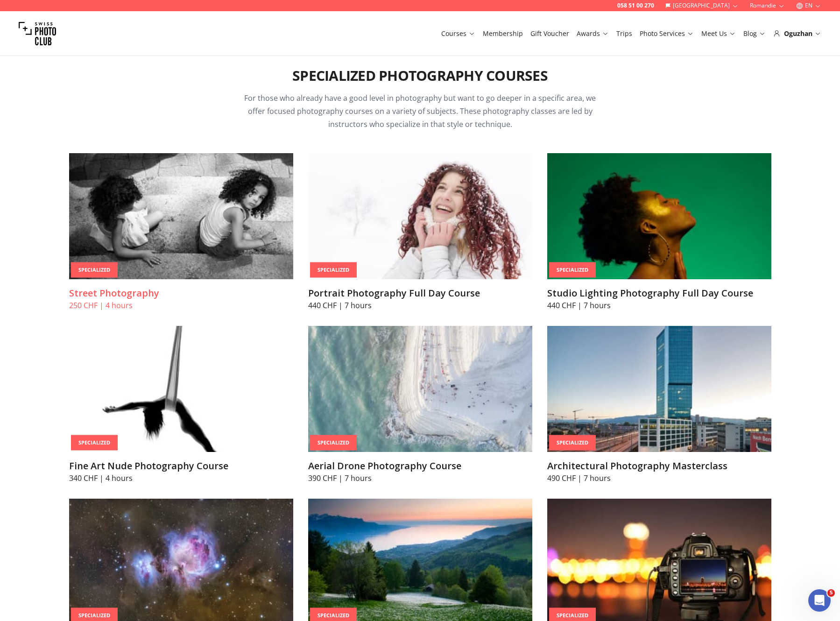 This screenshot has height=621, width=840. What do you see at coordinates (624, 34) in the screenshot?
I see `a: Trips` at bounding box center [624, 34].